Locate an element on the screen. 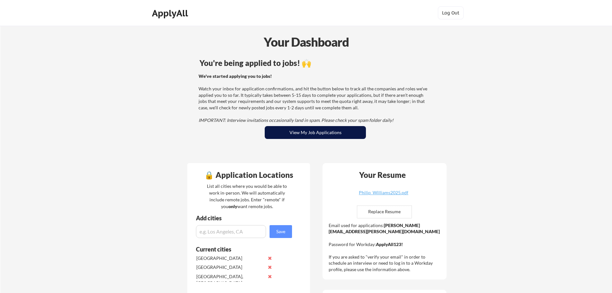 The width and height of the screenshot is (612, 293). div: Your Resume is located at coordinates (383, 175).